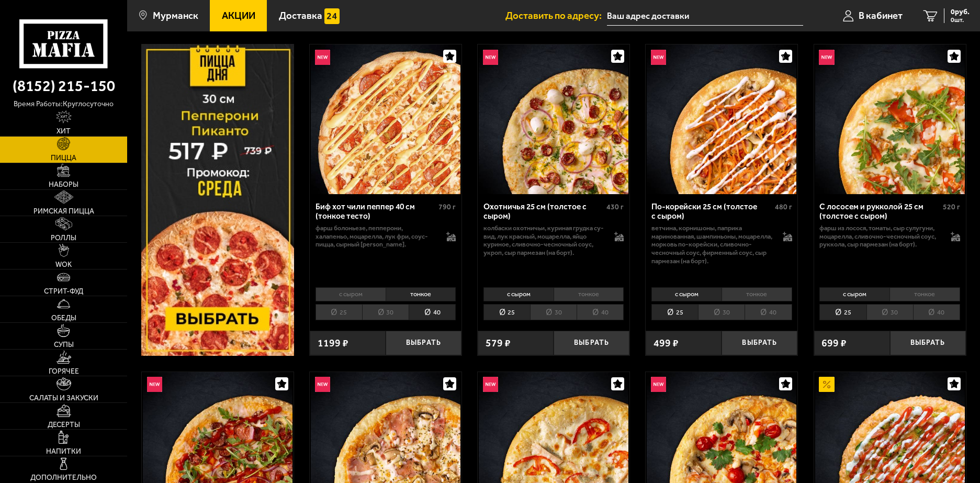 This screenshot has width=980, height=483. Describe the element at coordinates (239, 16) in the screenshot. I see `span: Акции` at that location.